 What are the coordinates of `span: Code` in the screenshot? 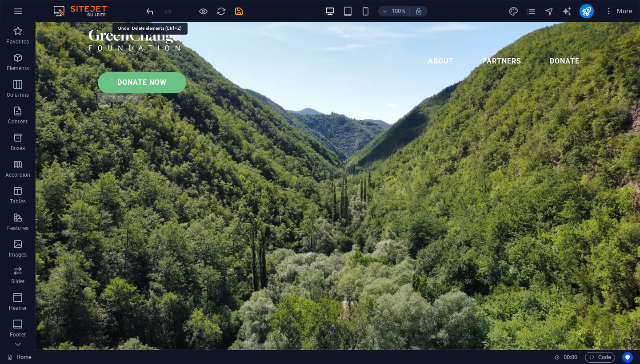 It's located at (600, 357).